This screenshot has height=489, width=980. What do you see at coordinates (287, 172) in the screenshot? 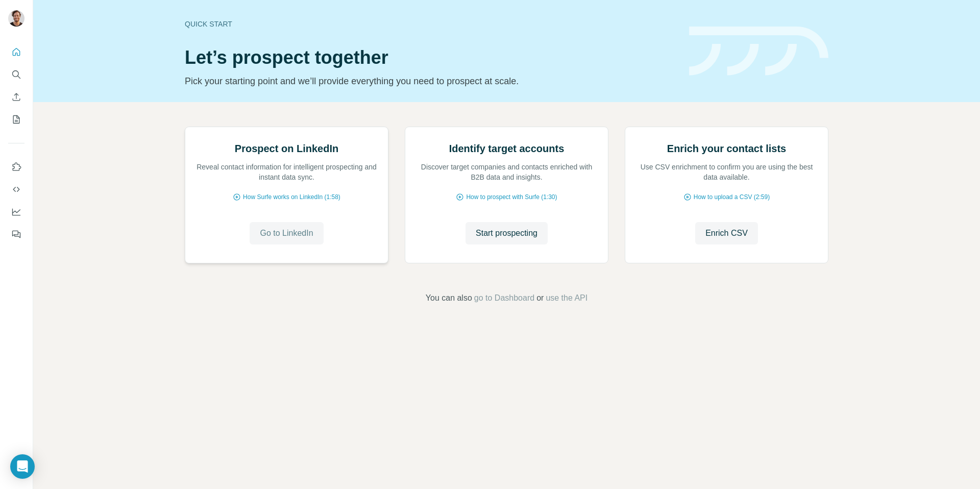
I see `p: Reveal contact information for intelligent prospecting and instant data sync.` at bounding box center [287, 172].